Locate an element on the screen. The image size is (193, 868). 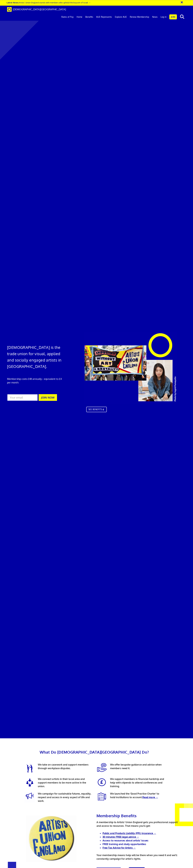
a: Join is located at coordinates (173, 17).